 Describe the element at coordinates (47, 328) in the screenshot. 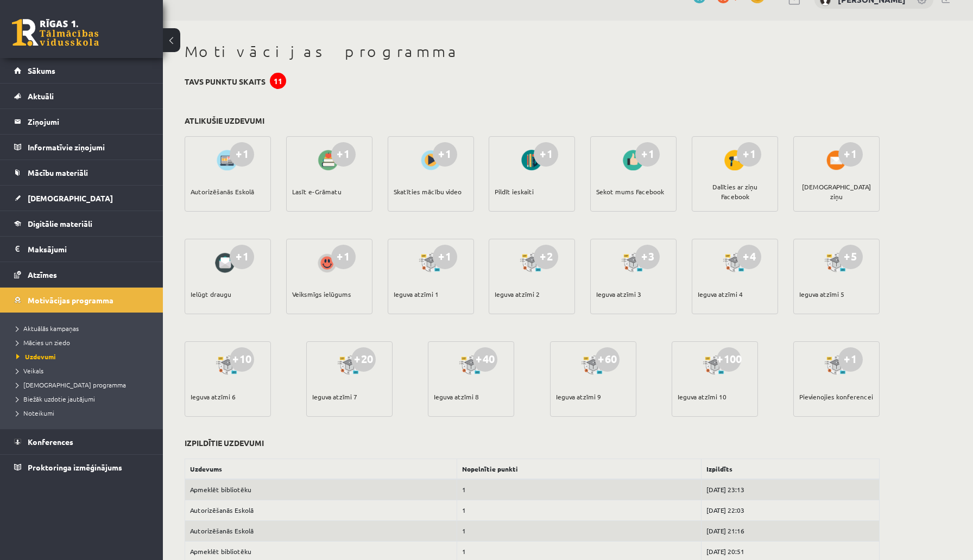

I see `span: Aktuālās kampaņas` at that location.